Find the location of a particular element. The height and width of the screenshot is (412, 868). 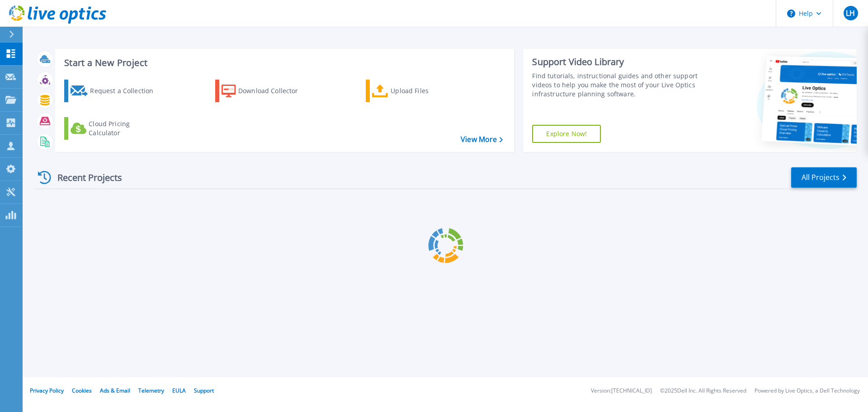

a: Support is located at coordinates (204, 390).